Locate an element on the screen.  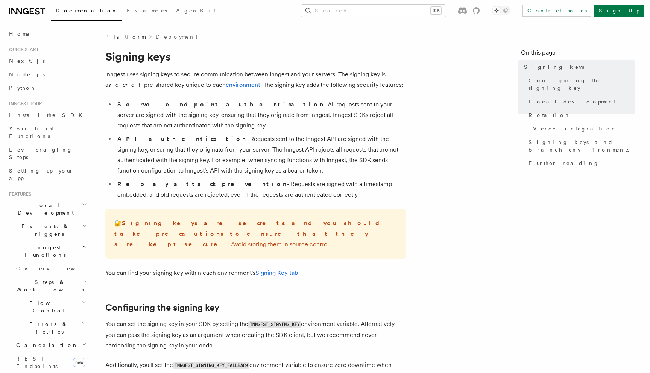
span: Configuring the signing key is located at coordinates (582, 84).